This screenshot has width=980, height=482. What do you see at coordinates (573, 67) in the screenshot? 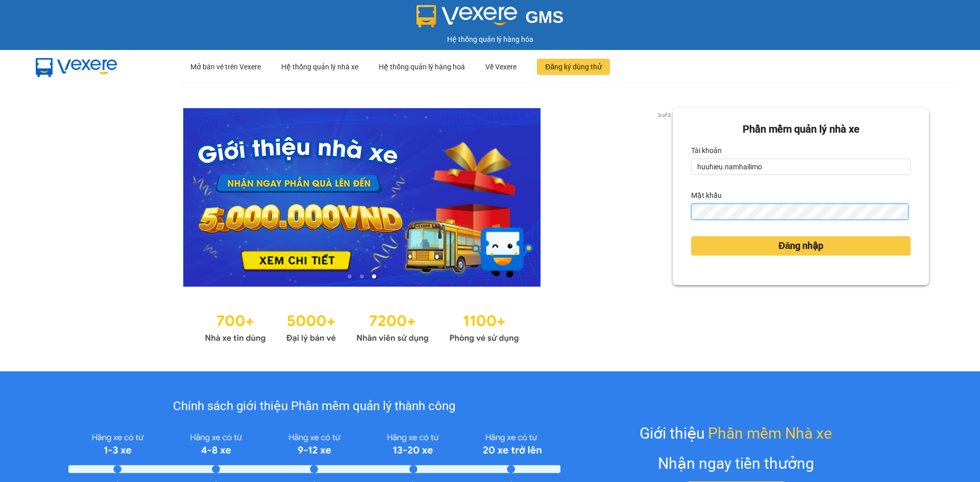
I see `span: Đăng ký dùng thử` at bounding box center [573, 67].